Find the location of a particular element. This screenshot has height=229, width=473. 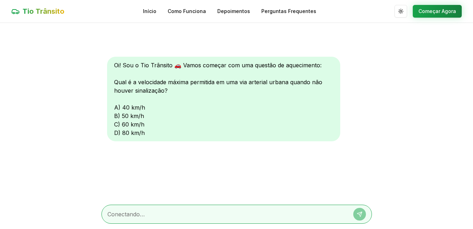

a: Perguntas Frequentes is located at coordinates (289, 11).